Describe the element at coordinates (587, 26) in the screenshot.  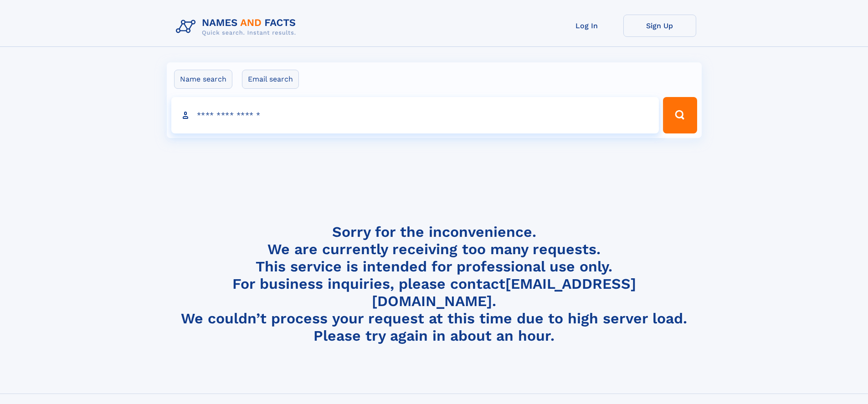
I see `a: Log In` at that location.